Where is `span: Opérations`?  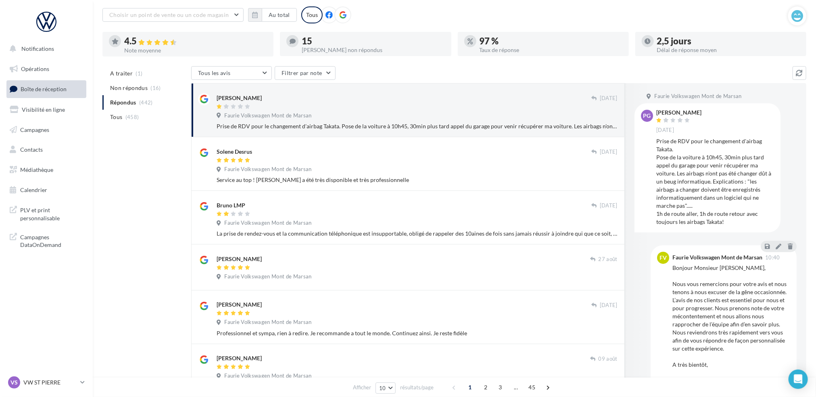
span: Opérations is located at coordinates (35, 69).